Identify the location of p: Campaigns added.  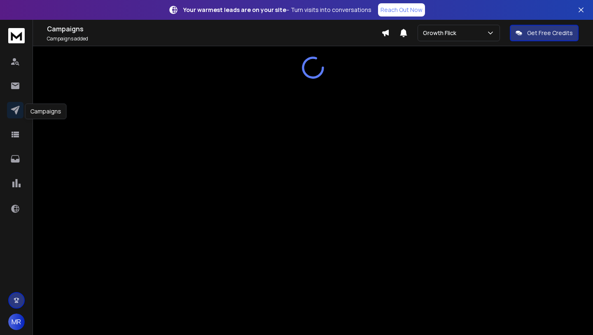
(214, 39).